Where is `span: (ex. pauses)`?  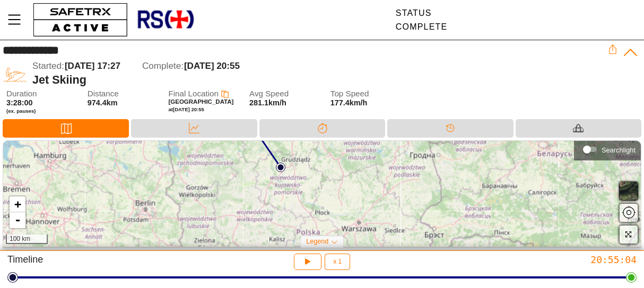
span: (ex. pauses) is located at coordinates (40, 111).